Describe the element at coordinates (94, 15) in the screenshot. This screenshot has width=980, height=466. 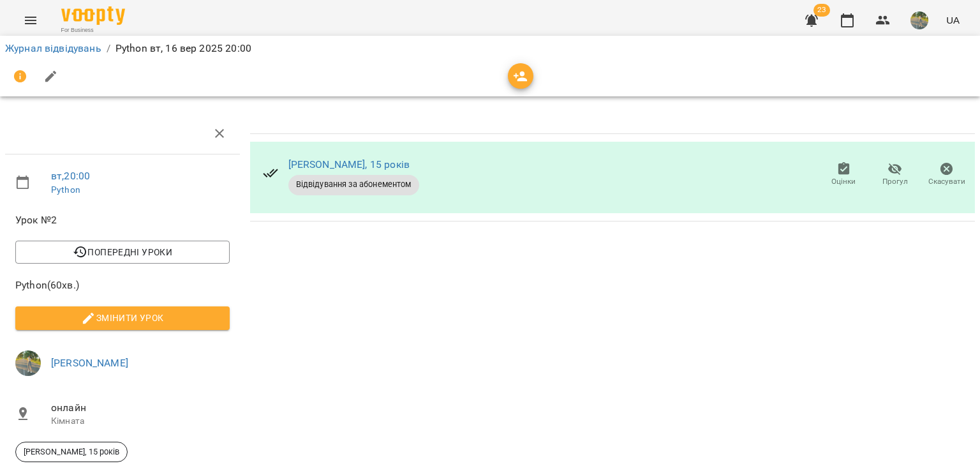
I see `img: Voopty Logo` at that location.